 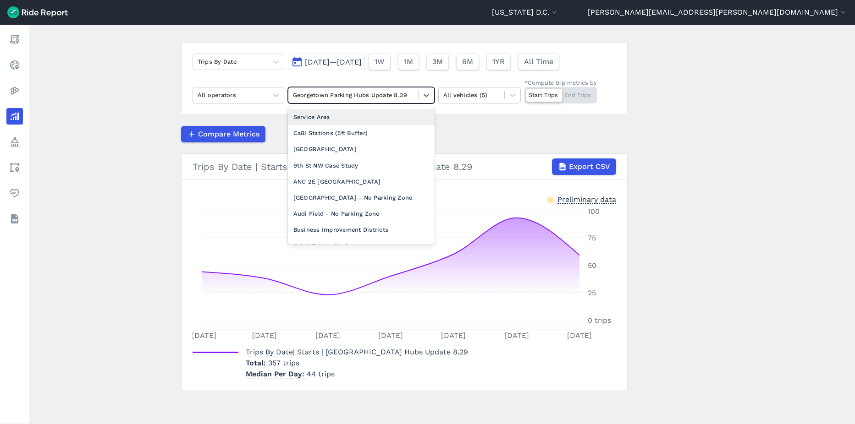 What do you see at coordinates (380, 62) in the screenshot?
I see `span: 1W` at bounding box center [380, 62].